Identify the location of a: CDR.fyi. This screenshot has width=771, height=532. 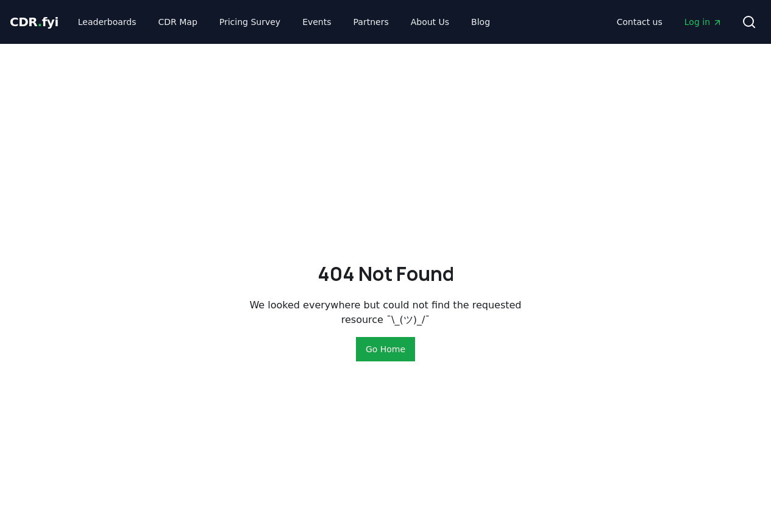
(34, 22).